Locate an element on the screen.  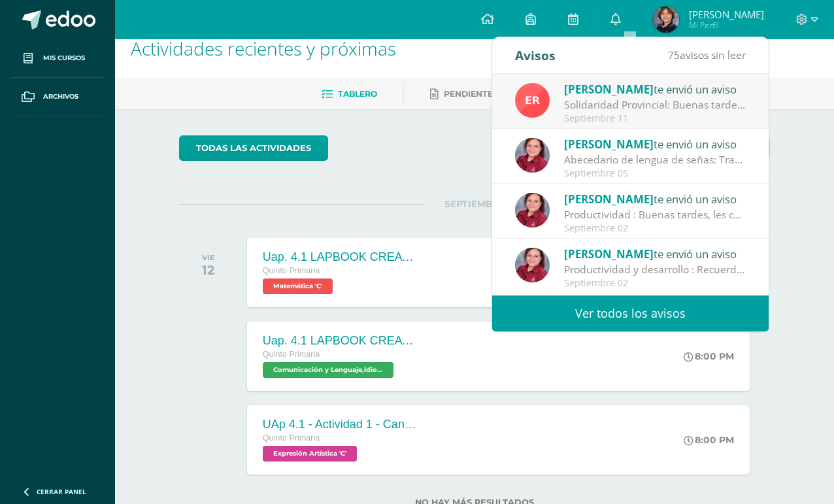
span: Mis cursos is located at coordinates (64, 59).